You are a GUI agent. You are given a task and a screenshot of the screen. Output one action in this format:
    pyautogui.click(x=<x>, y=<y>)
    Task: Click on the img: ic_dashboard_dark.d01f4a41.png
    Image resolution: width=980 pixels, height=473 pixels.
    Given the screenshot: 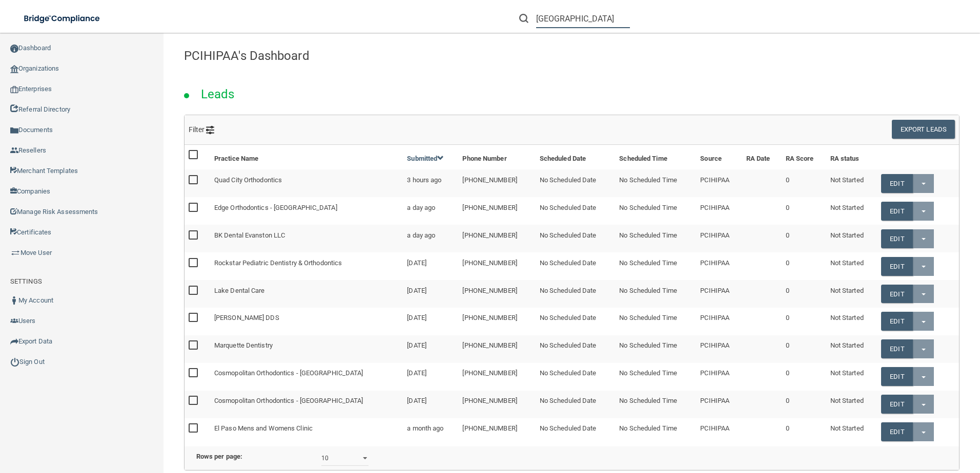 What is the action you would take?
    pyautogui.click(x=14, y=49)
    